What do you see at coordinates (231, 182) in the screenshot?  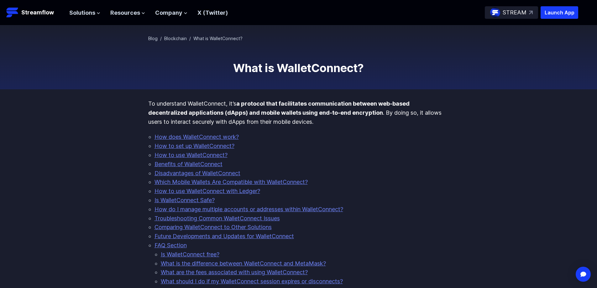 I see `a: Which Mobile Wallets Are Compatible with WalletConnect?` at bounding box center [231, 182].